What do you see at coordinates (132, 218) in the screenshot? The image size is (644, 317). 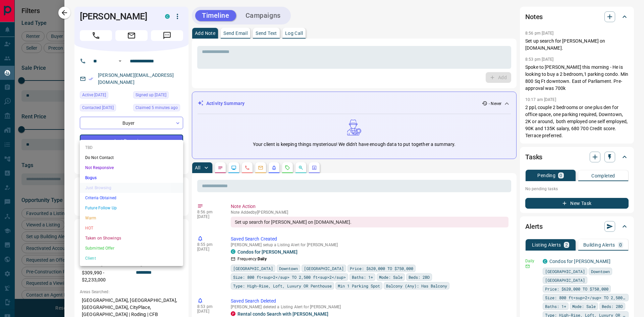 I see `li: Warm` at bounding box center [132, 218].